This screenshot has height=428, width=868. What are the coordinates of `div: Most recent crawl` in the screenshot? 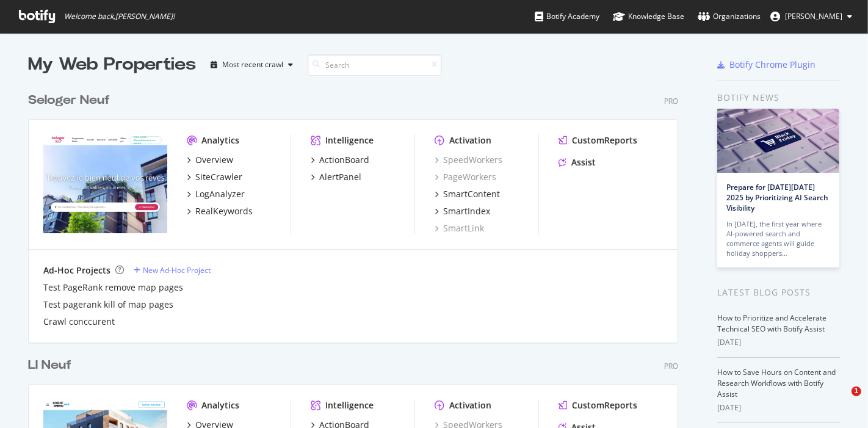 It's located at (253, 64).